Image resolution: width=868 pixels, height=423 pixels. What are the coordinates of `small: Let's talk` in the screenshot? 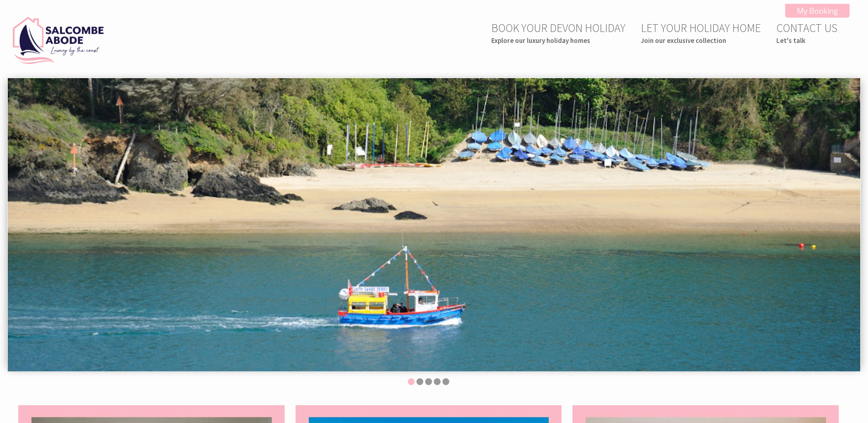 It's located at (807, 40).